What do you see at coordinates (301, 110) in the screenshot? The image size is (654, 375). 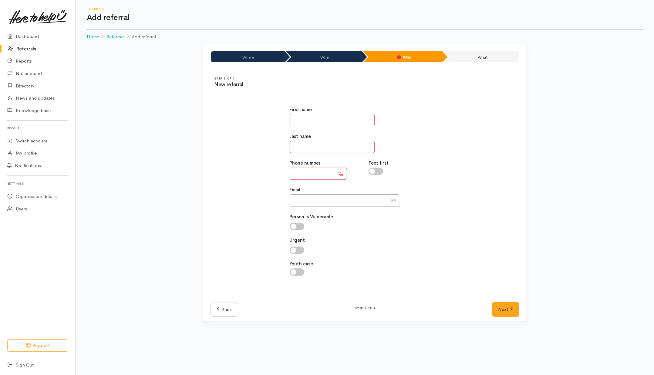 I see `label: First name` at bounding box center [301, 110].